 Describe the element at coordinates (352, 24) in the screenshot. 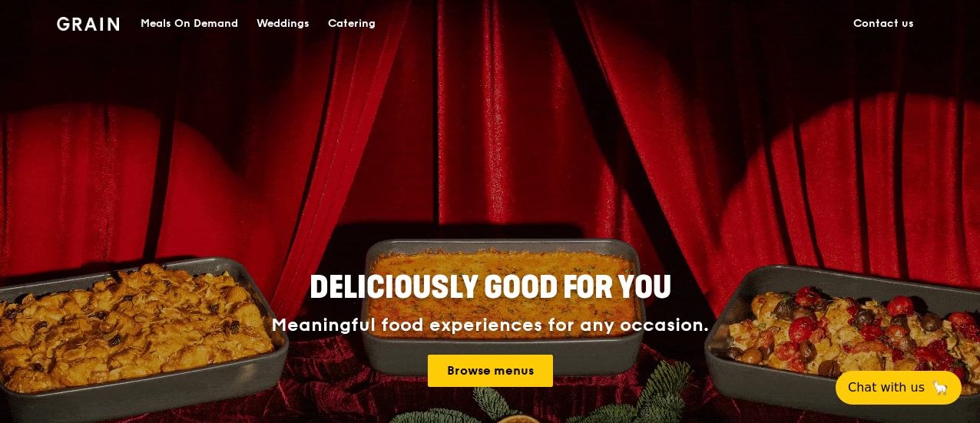

I see `a: Catering` at that location.